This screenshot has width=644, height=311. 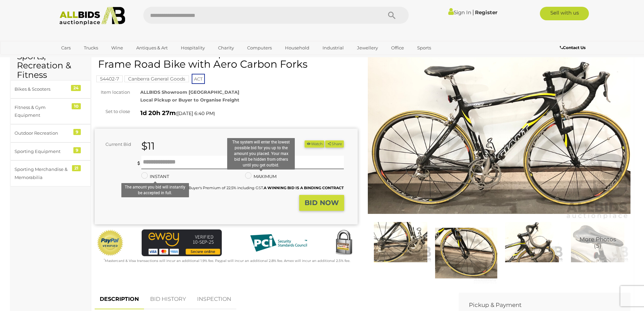 I want to click on img: eWAY Payment Gateway, so click(x=181, y=242).